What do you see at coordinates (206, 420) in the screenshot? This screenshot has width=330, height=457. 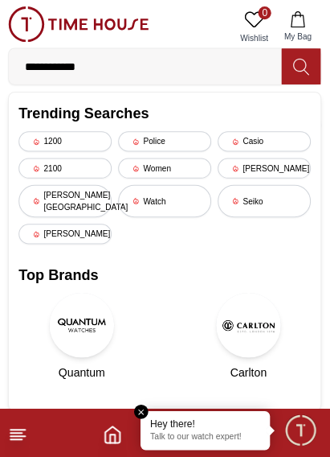 I see `div: Hey there!` at bounding box center [206, 420].